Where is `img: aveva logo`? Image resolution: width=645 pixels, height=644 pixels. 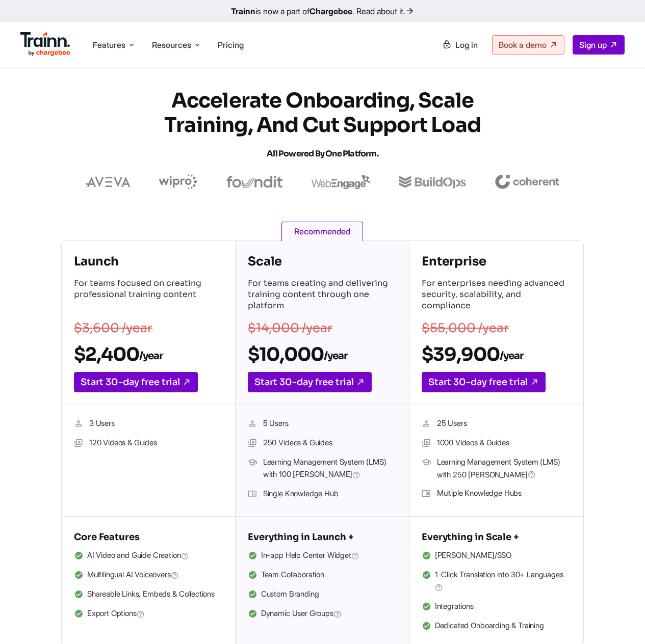 img: aveva logo is located at coordinates (108, 182).